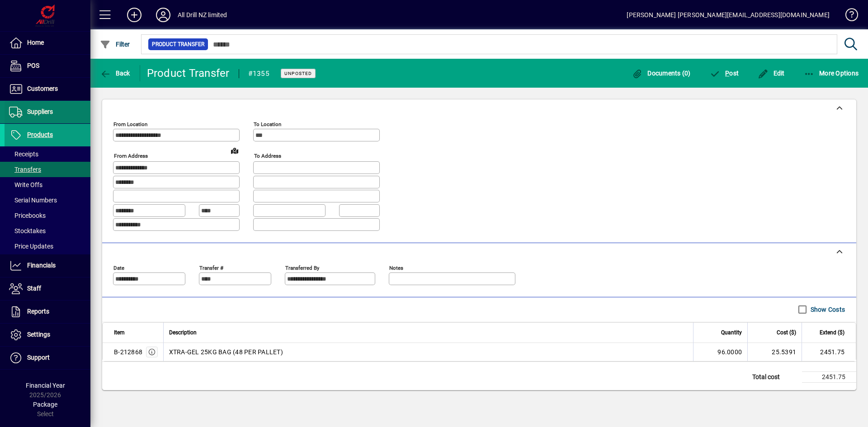 The width and height of the screenshot is (868, 427). Describe the element at coordinates (661, 73) in the screenshot. I see `button: Documents (0)` at that location.